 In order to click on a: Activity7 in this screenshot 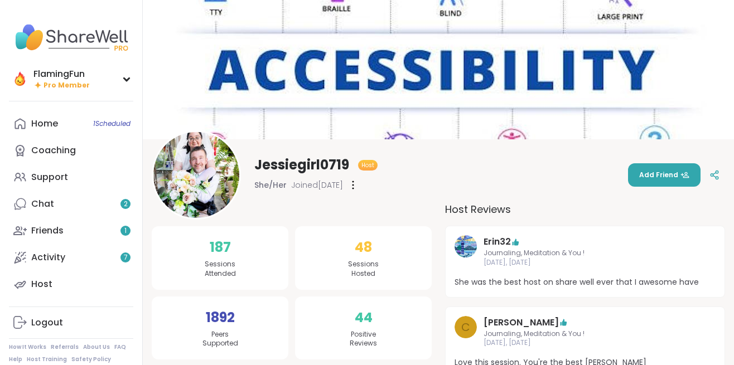, I will do `click(71, 258)`.